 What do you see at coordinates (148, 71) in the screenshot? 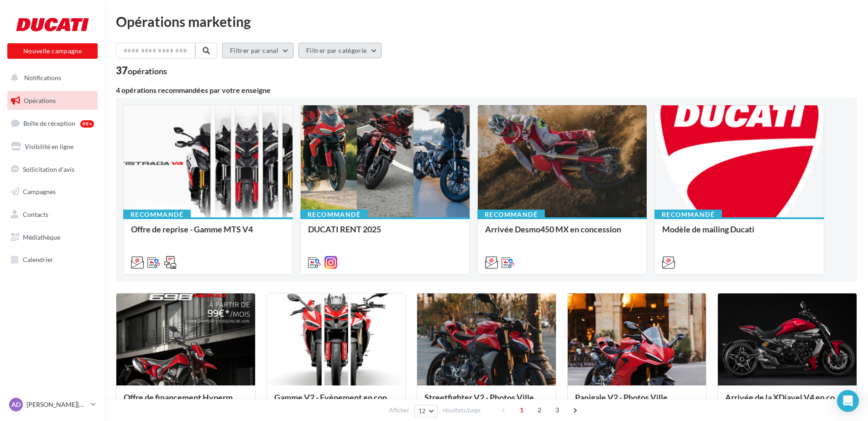
I see `div: opérations` at bounding box center [148, 71].